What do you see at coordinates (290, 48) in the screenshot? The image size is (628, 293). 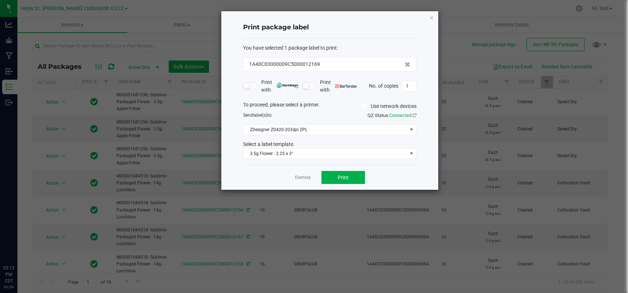 I see `span: You have selected 1 package label to print` at bounding box center [290, 48].